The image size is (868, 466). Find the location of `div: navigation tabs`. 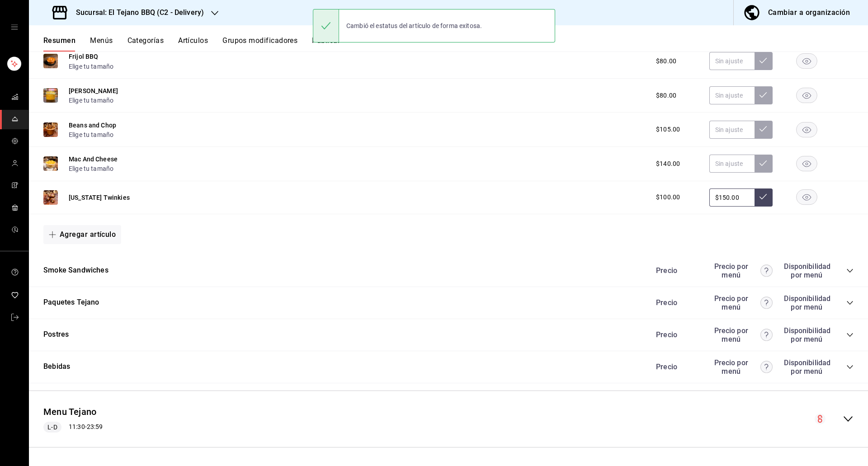

div: navigation tabs is located at coordinates (455, 44).